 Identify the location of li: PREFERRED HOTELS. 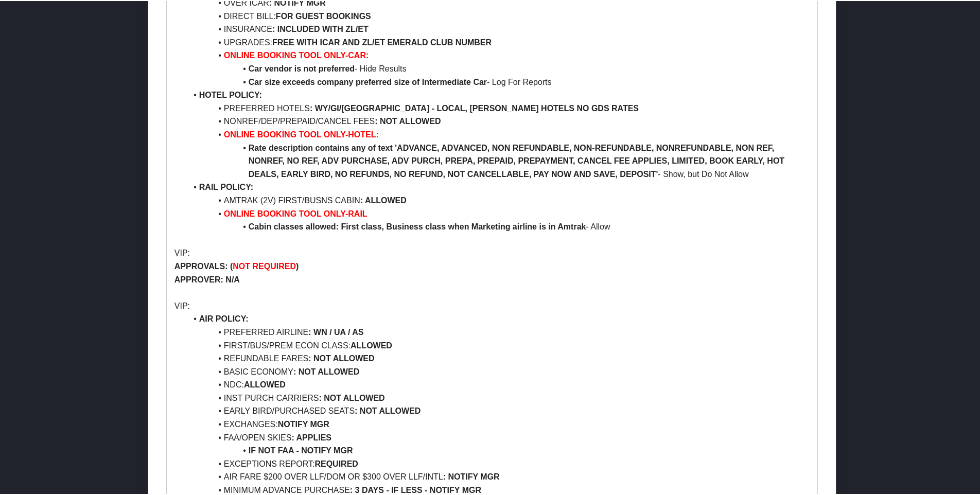
(498, 107).